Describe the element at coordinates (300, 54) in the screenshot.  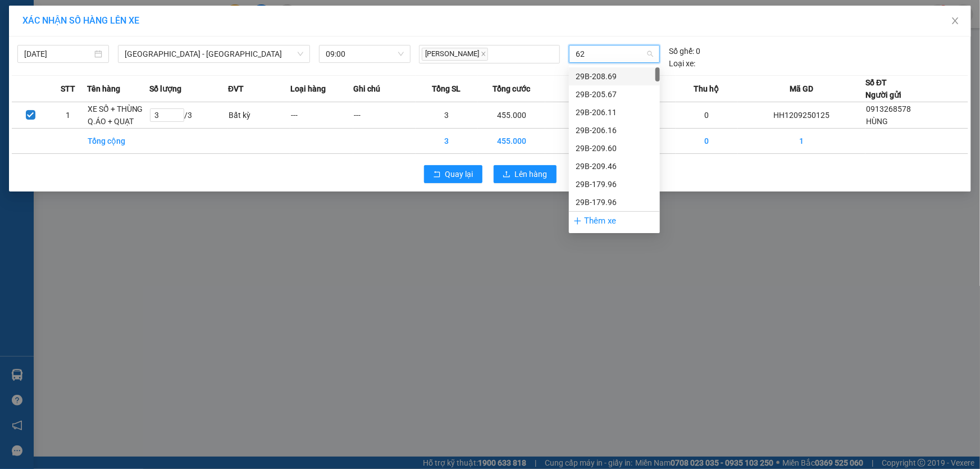
I see `span: down` at that location.